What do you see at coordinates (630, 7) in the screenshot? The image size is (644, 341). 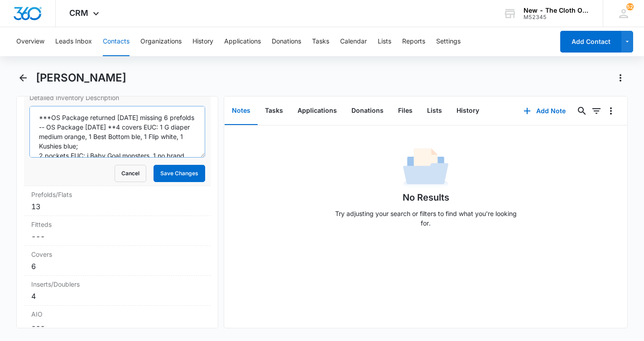 I see `div: notifications count` at bounding box center [630, 7].